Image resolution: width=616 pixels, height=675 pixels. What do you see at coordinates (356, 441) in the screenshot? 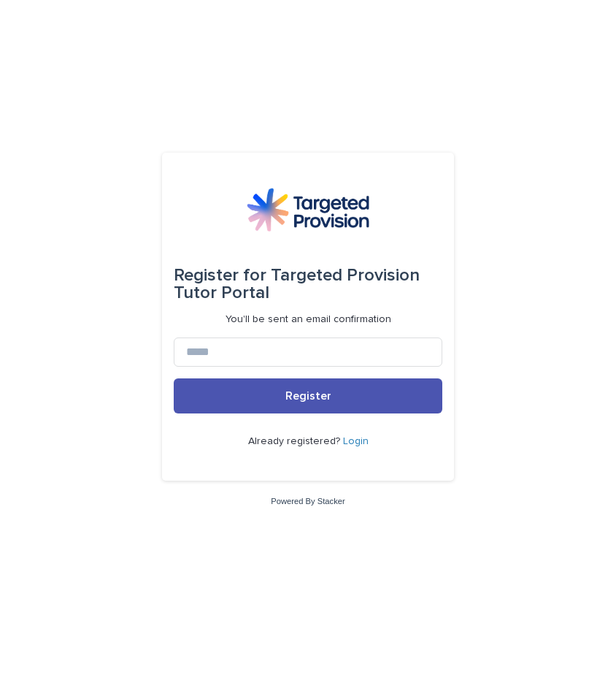
I see `a: Login` at bounding box center [356, 441].